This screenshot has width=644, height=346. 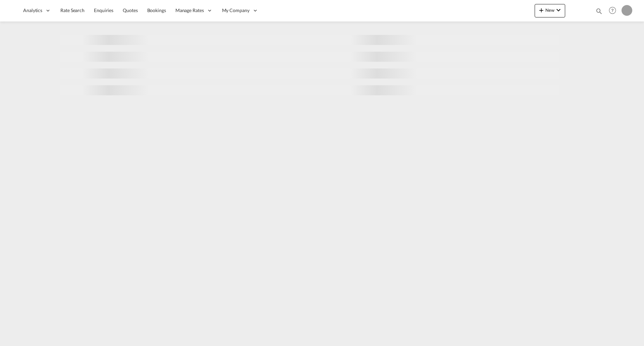 I want to click on span: Manage Rates, so click(x=190, y=10).